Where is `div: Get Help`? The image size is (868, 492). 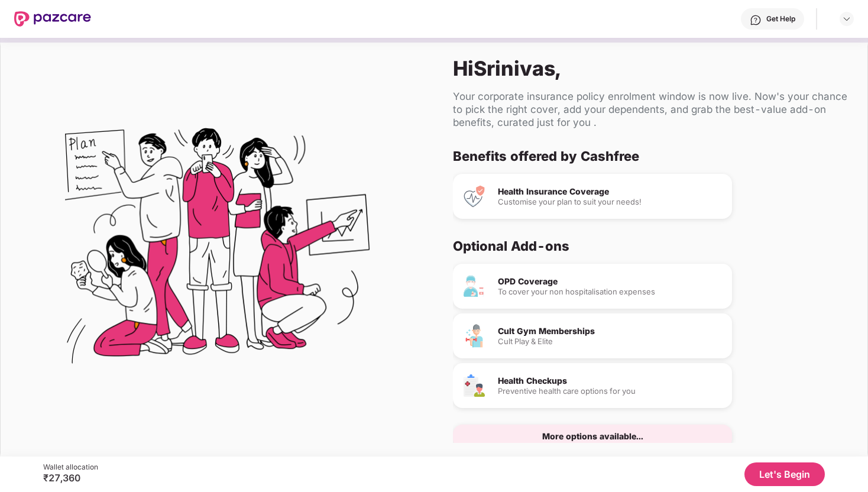
div: Get Help is located at coordinates (780, 19).